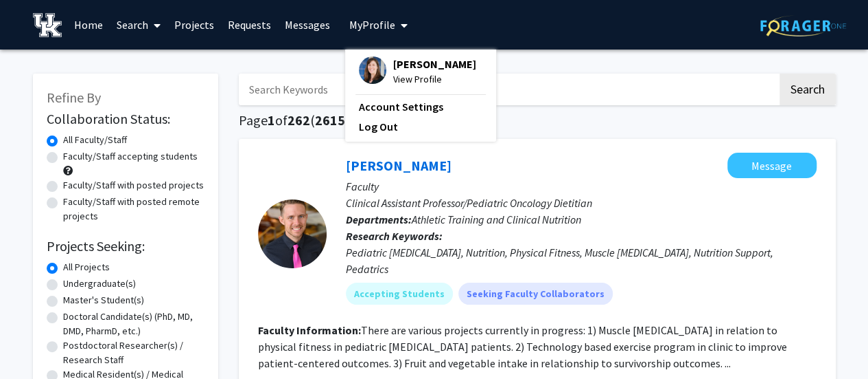  I want to click on label: Postdoctoral Researcher(s) / Research Staff, so click(134, 352).